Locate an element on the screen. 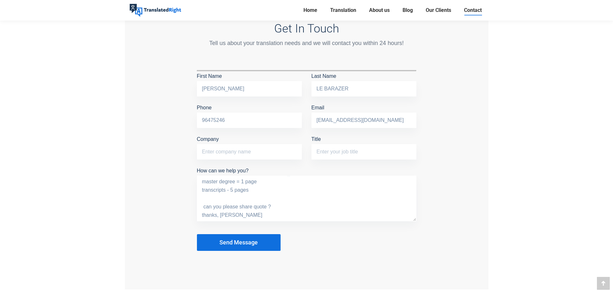  label: Title is located at coordinates (364, 145).